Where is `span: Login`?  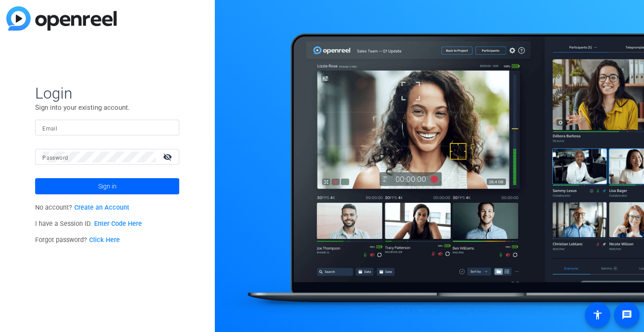
span: Login is located at coordinates (107, 93).